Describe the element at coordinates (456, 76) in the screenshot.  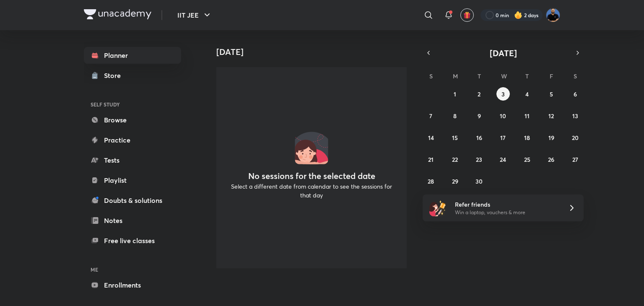
I see `abbr: Monday` at that location.